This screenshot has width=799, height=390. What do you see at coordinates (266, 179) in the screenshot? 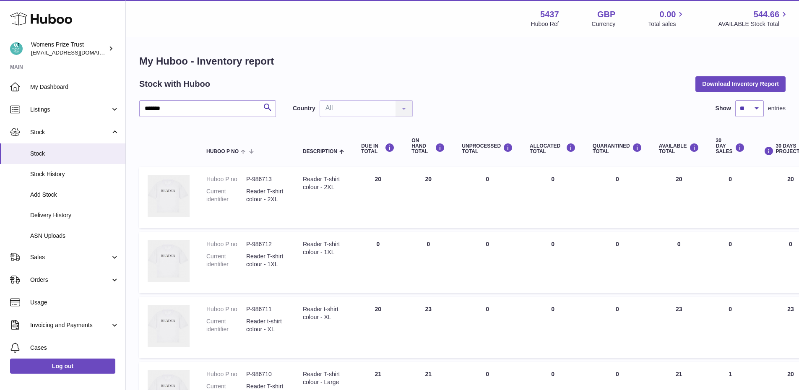
I see `dd: P-986713` at bounding box center [266, 179].